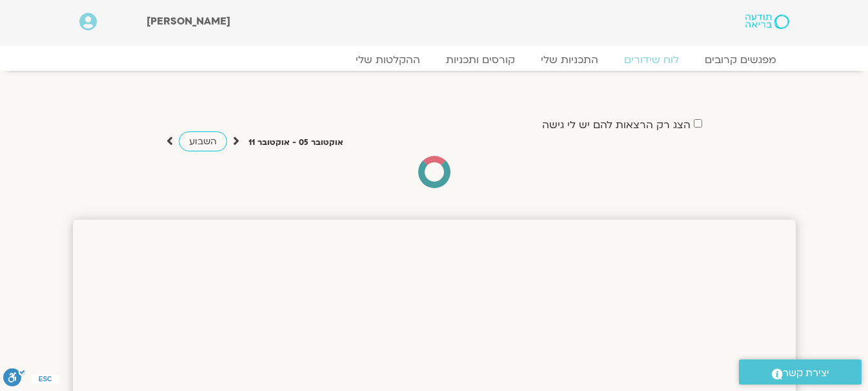 The width and height of the screenshot is (868, 391). What do you see at coordinates (203, 142) in the screenshot?
I see `span: השבוע` at bounding box center [203, 142].